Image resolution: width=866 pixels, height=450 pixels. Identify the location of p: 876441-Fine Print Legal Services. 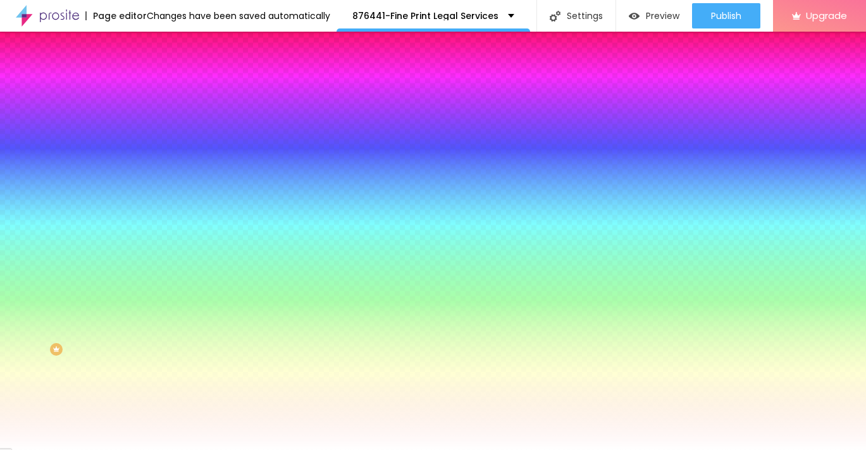
(425, 16).